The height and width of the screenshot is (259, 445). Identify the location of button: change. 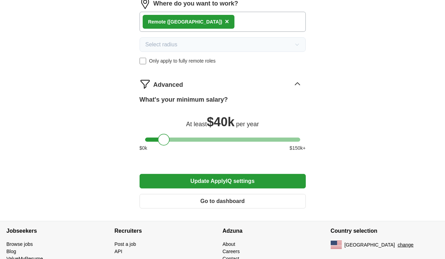
(406, 245).